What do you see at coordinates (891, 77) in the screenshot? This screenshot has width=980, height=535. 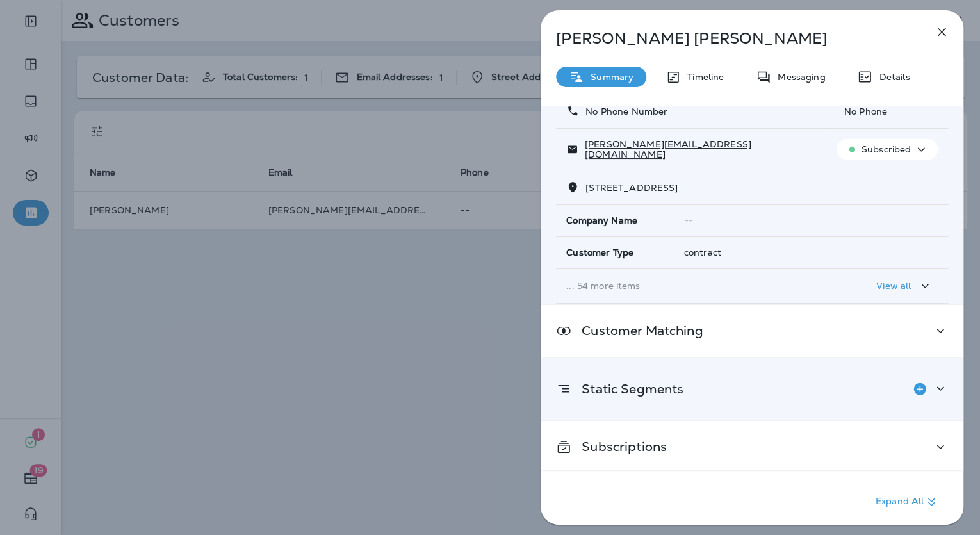 I see `p: Details` at bounding box center [891, 77].